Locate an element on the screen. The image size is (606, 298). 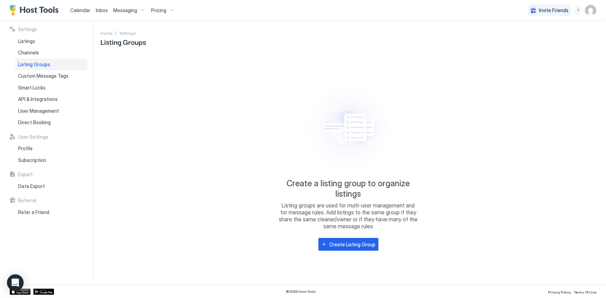
span: Data Export is located at coordinates (31, 187).